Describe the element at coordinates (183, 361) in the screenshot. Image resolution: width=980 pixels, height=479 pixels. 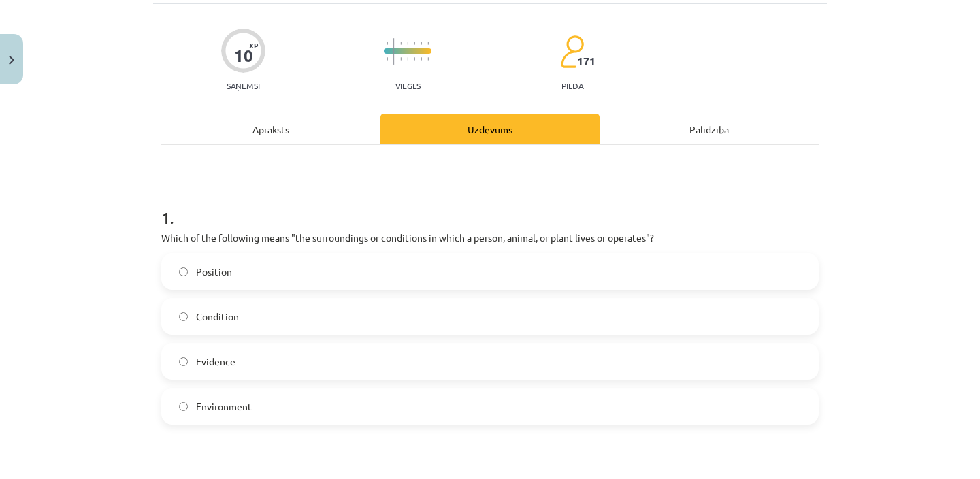
I see `input: Evidence` at that location.